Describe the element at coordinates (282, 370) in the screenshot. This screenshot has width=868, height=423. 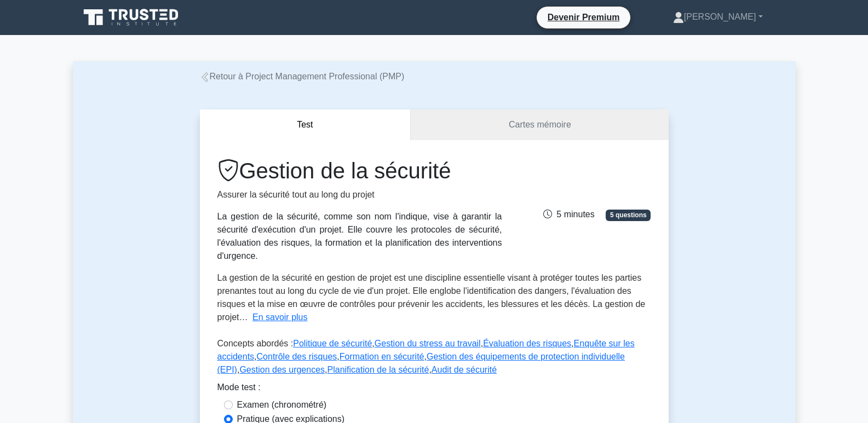
I see `font: Gestion des urgences` at that location.